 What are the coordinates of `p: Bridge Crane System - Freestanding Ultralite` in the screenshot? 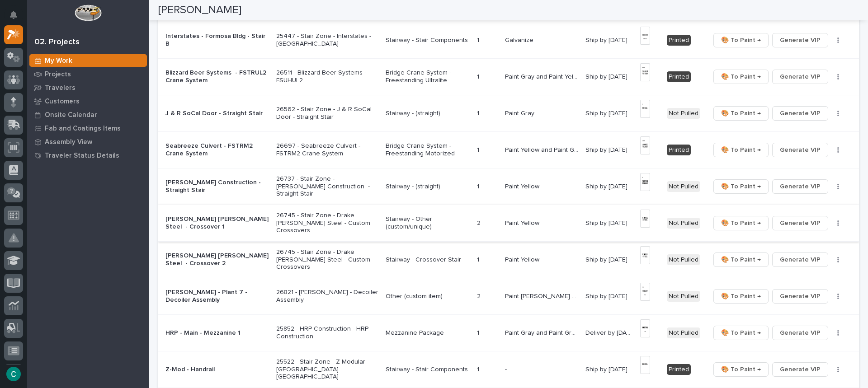 It's located at (427, 76).